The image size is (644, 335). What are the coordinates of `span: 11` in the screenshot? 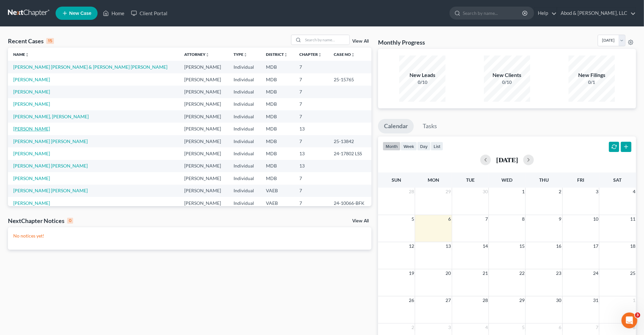 It's located at (633, 219).